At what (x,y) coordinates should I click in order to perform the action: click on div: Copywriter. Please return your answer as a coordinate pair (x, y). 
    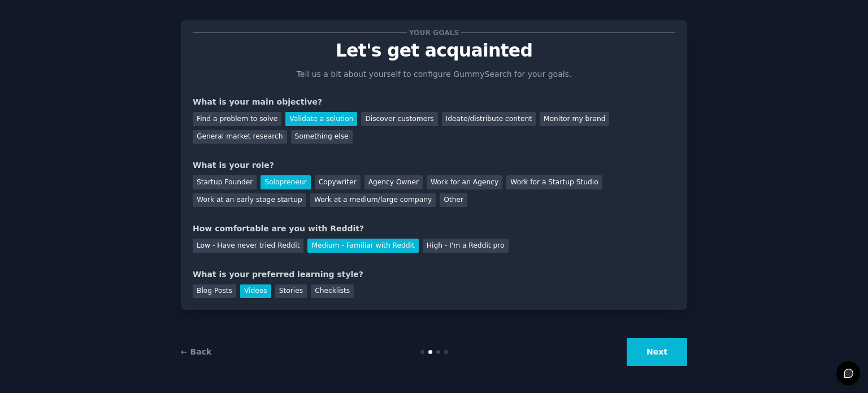
    Looking at the image, I should click on (338, 182).